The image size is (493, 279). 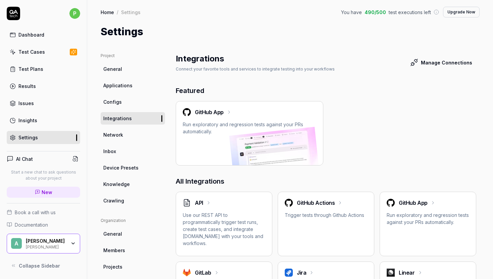 I want to click on span: Configs, so click(x=112, y=102).